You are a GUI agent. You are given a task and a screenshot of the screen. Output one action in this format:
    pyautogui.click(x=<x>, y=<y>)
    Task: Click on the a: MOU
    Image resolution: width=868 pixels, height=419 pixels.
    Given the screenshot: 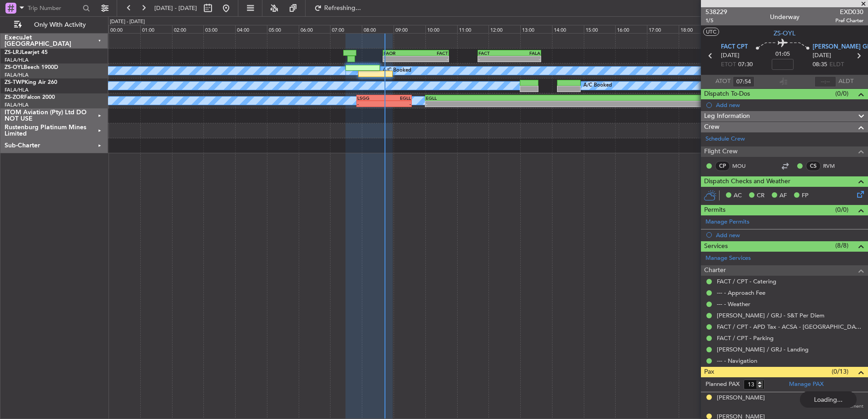 What is the action you would take?
    pyautogui.click(x=743, y=166)
    